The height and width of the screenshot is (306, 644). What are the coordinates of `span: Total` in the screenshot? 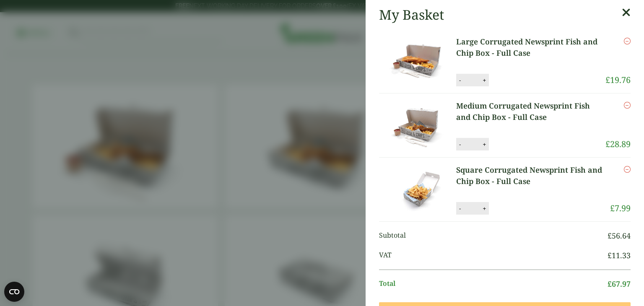 It's located at (493, 284).